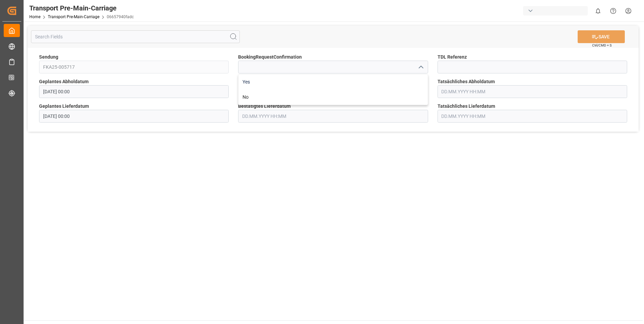  Describe the element at coordinates (613, 11) in the screenshot. I see `button: Help Center` at that location.